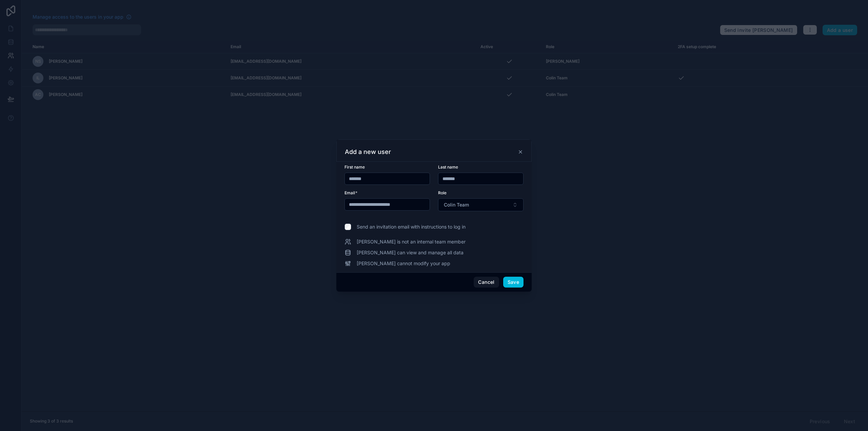 This screenshot has height=431, width=868. Describe the element at coordinates (513, 282) in the screenshot. I see `button: Save` at that location.